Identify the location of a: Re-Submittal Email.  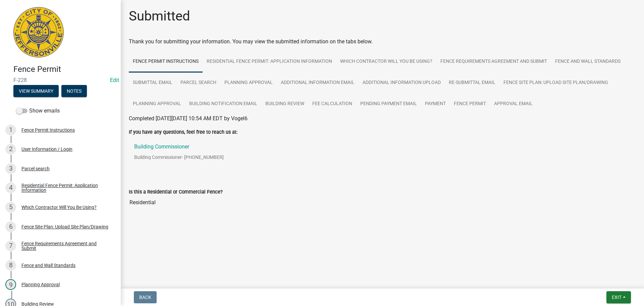
(472, 83).